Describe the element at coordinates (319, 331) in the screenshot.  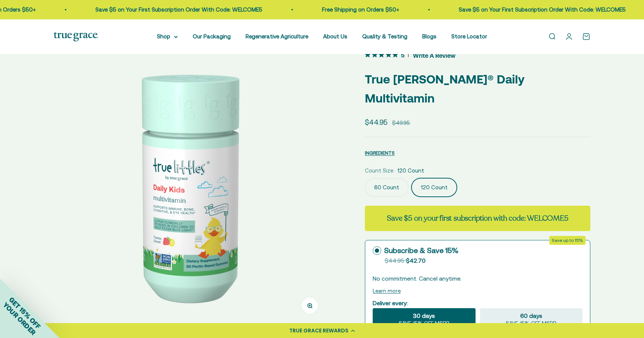
I see `div: TRUE GRACE REWARDS` at that location.